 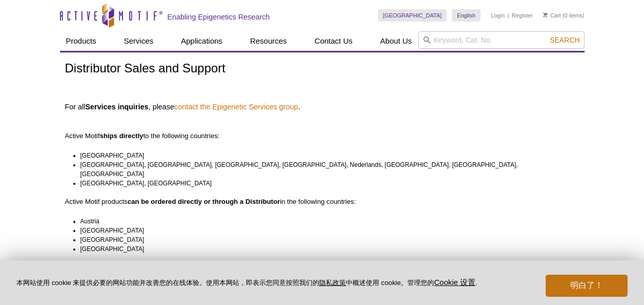 What do you see at coordinates (574, 15) in the screenshot?
I see `font: (0 items)` at bounding box center [574, 15].